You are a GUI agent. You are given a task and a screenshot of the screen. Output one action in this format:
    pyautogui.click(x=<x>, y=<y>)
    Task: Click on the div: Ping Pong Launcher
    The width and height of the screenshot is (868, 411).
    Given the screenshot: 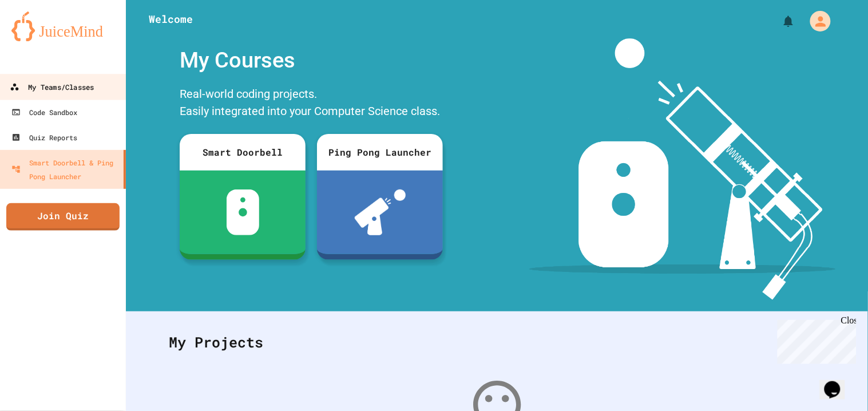 What is the action you would take?
    pyautogui.click(x=380, y=152)
    